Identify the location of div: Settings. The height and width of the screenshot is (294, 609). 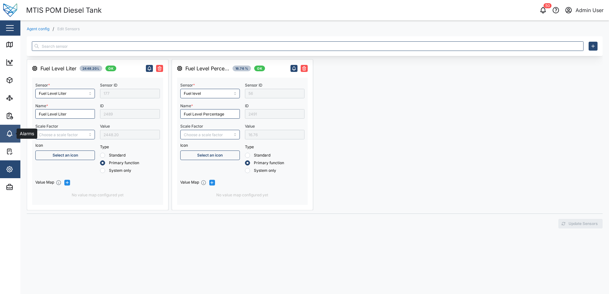
(28, 169).